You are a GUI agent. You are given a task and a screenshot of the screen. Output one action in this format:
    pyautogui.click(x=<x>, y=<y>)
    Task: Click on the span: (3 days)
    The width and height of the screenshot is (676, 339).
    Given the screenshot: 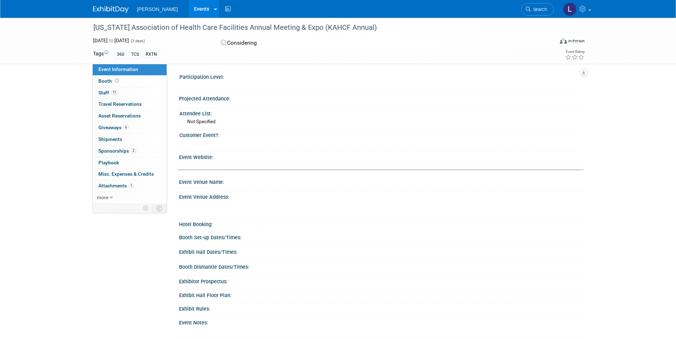 What is the action you would take?
    pyautogui.click(x=137, y=41)
    